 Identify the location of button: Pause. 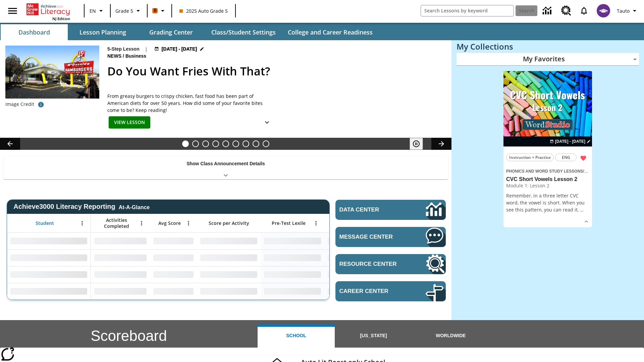
(416, 144).